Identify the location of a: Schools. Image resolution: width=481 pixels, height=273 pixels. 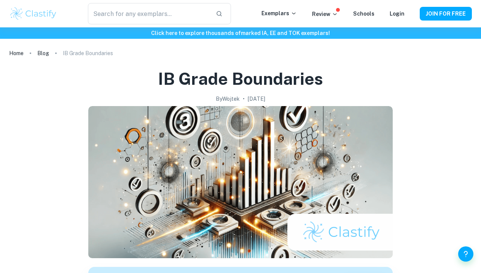
(364, 14).